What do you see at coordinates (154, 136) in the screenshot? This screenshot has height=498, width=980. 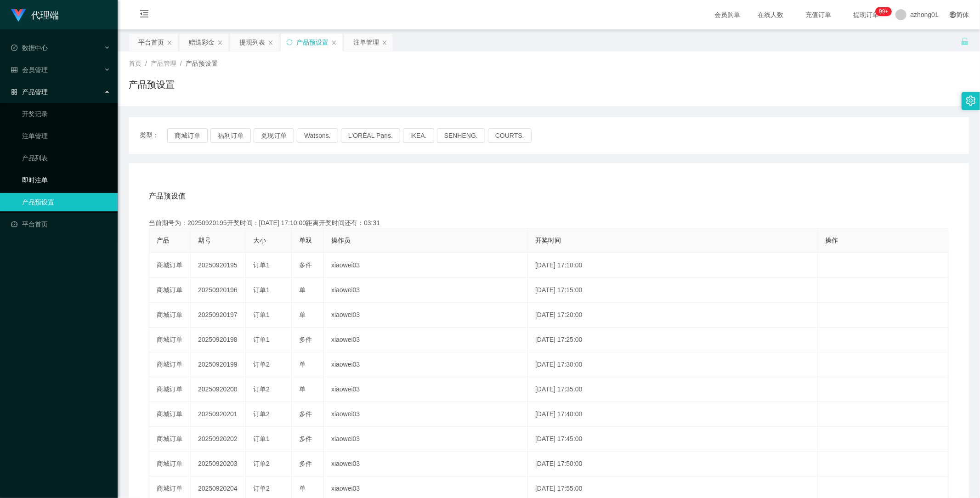 I see `span: 类型：` at bounding box center [154, 136].